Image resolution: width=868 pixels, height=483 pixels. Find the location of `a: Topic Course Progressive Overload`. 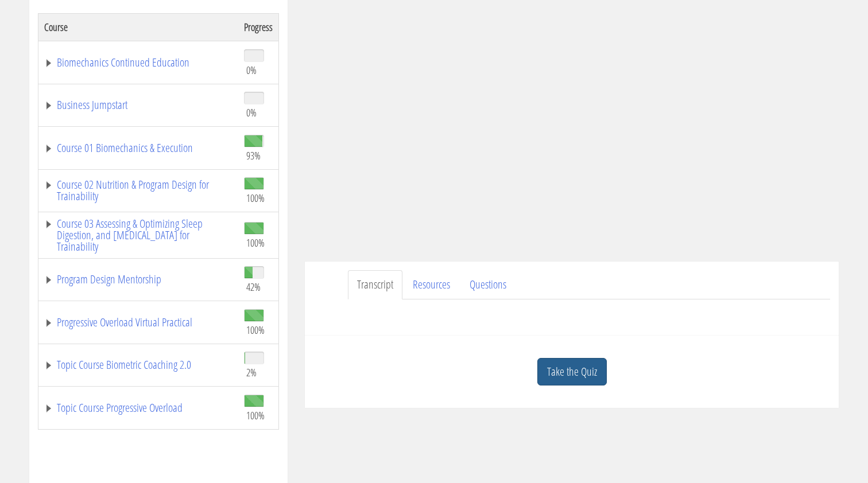

a: Topic Course Progressive Overload is located at coordinates (139, 408).